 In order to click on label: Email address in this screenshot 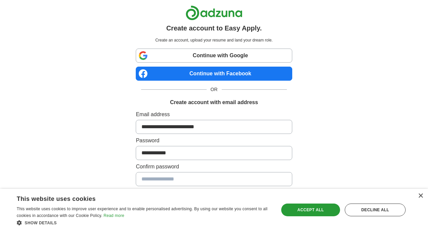, I will do `click(213, 114)`.